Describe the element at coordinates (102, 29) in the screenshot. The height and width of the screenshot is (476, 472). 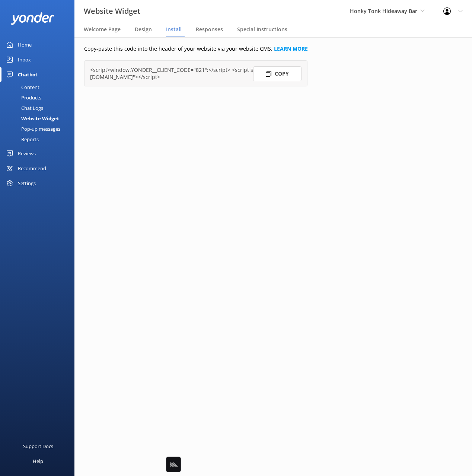
I see `span: Welcome Page` at that location.